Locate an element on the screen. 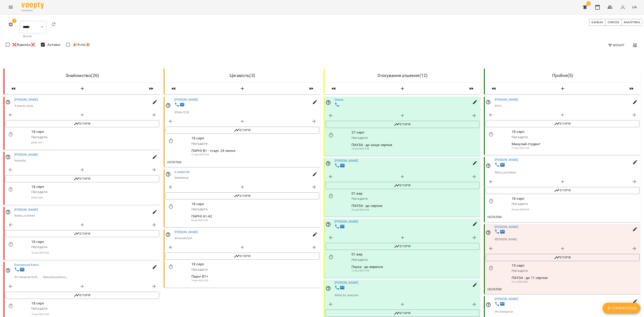 The image size is (644, 317). p: 14 квіт 2025 13:53 is located at coordinates (256, 281).